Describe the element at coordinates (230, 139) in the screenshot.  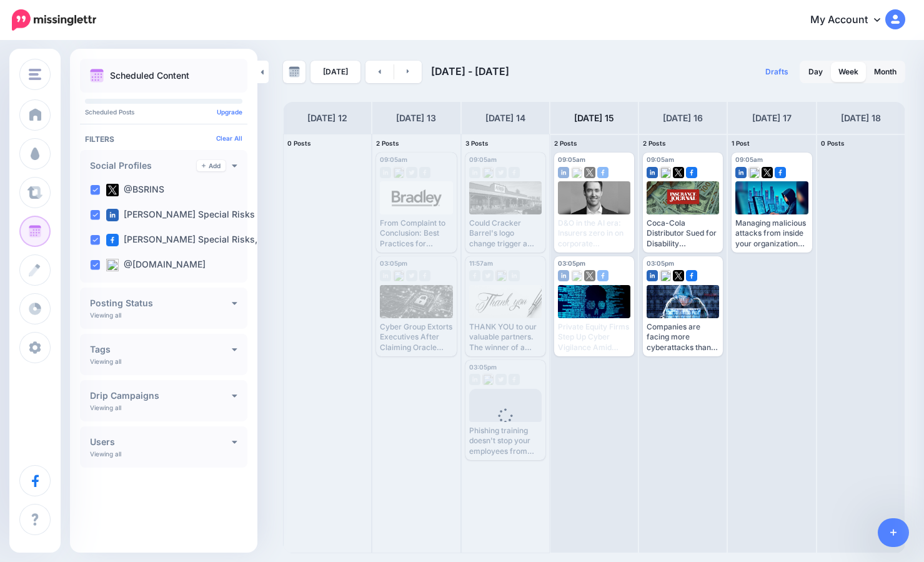
I see `a: Clear All` at that location.